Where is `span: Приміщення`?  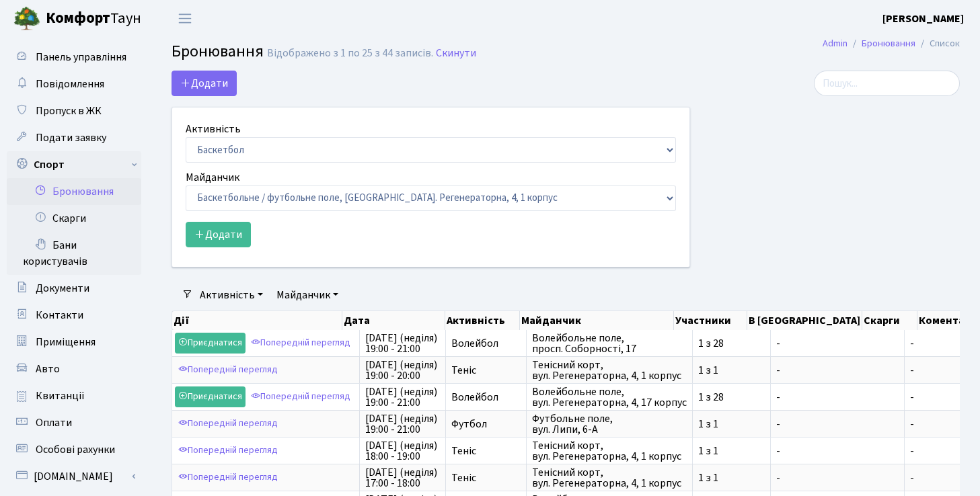
span: Приміщення is located at coordinates (65, 342).